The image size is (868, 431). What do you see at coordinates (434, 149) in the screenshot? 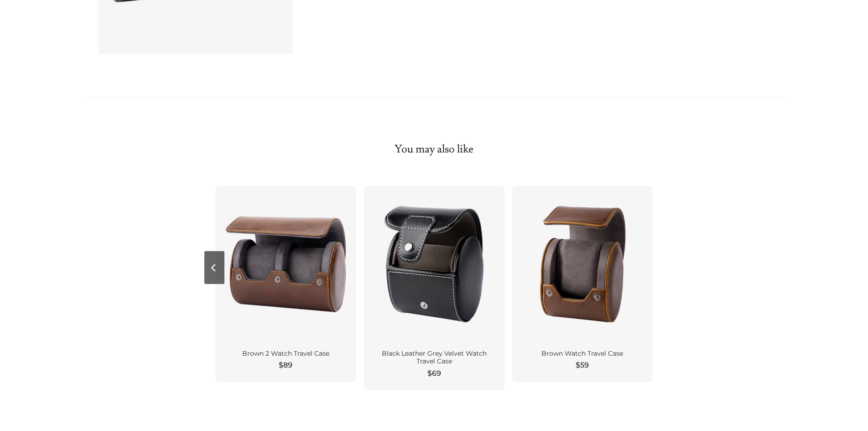
I see `h2: You may also like` at bounding box center [434, 149].